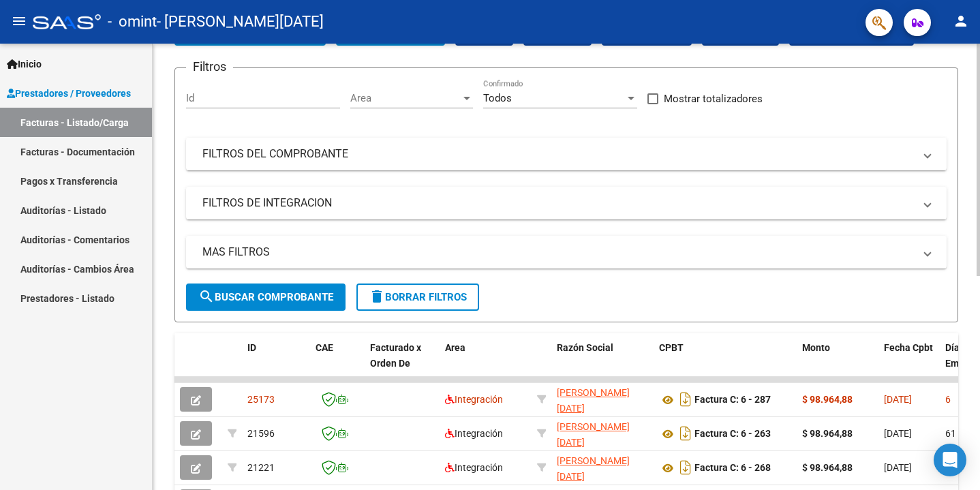 The image size is (980, 490). I want to click on button: Borrar Filtros, so click(418, 297).